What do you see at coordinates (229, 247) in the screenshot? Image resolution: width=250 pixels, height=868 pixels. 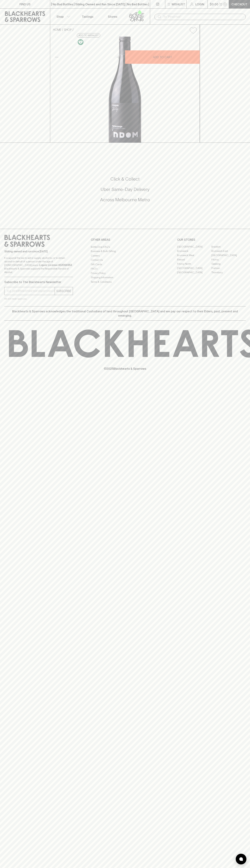 I see `a: Braddon` at bounding box center [229, 247].